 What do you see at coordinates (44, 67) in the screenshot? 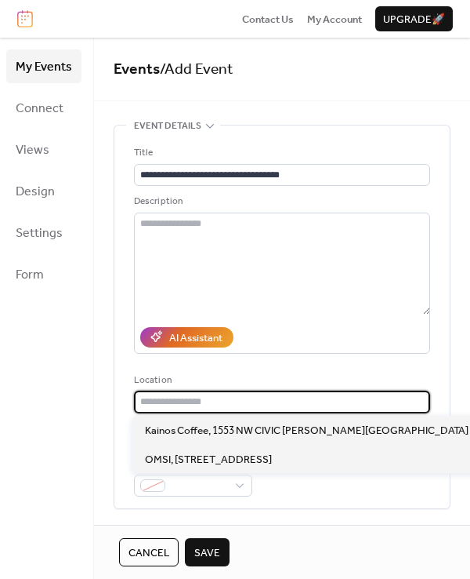
I see `span: My Events` at bounding box center [44, 67].